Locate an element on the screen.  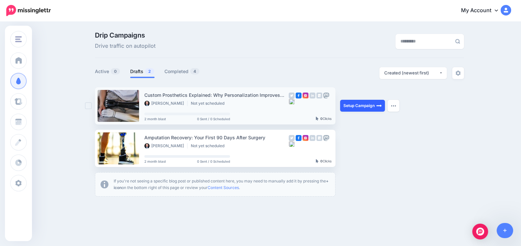
img: dots.png is located at coordinates (394, 106).